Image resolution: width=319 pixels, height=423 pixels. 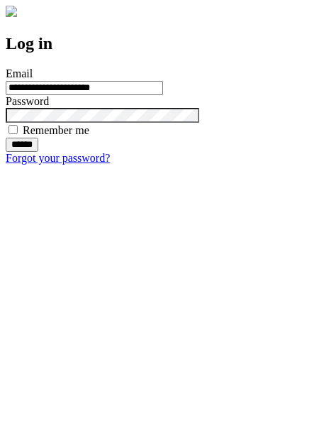 I want to click on label: Email, so click(x=19, y=73).